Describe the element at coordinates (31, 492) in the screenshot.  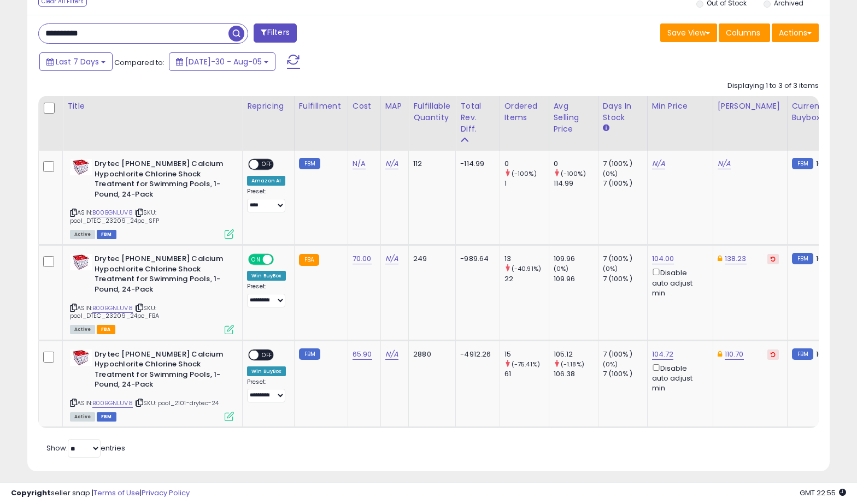
I see `strong: Copyright` at that location.